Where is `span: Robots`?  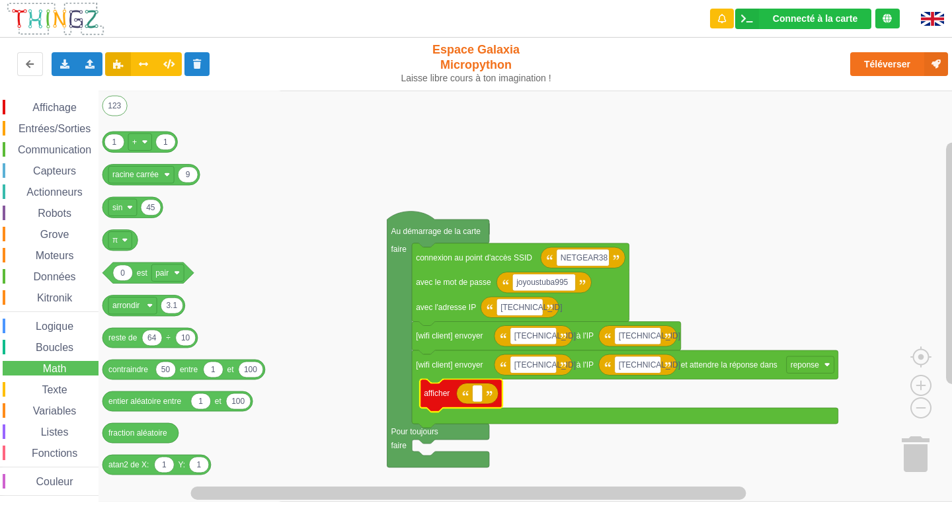
span: Robots is located at coordinates (54, 213).